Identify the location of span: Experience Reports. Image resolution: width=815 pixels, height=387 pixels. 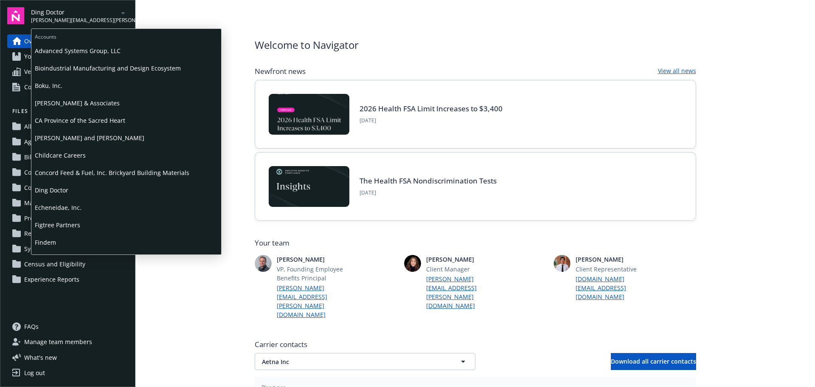
(52, 279).